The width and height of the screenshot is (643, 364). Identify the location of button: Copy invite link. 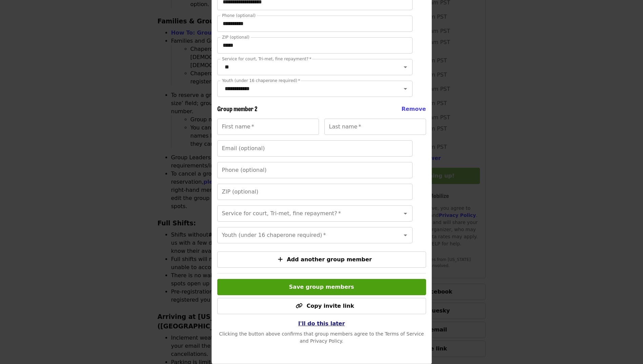
(322, 306).